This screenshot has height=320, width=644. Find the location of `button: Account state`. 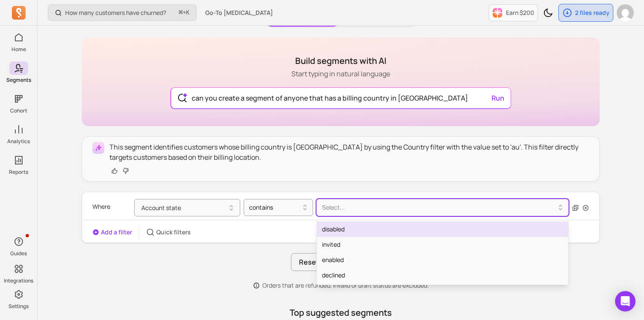

button: Account state is located at coordinates (187, 207).